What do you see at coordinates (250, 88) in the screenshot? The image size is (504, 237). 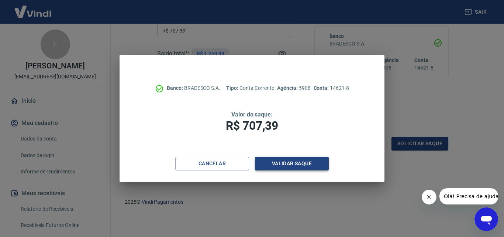 I see `p: Conta Corrente` at bounding box center [250, 88].